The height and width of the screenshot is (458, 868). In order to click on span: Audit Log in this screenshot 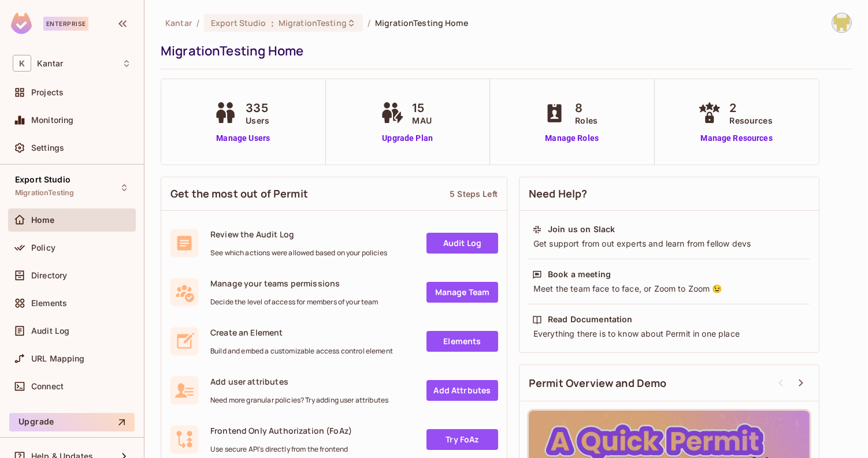, I will do `click(50, 331)`.